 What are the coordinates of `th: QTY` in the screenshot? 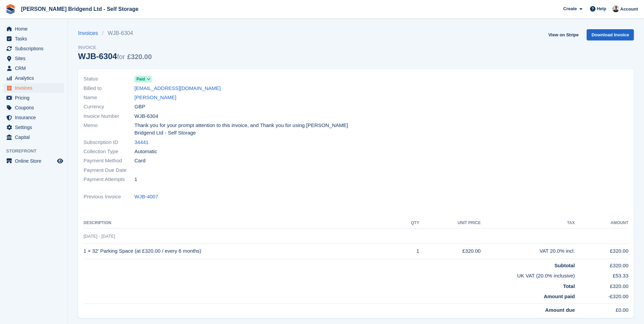 It's located at (408, 223).